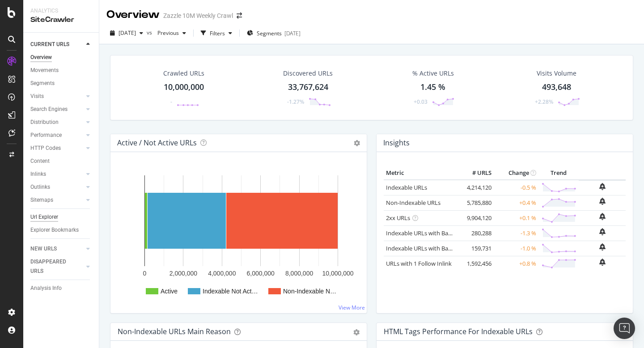 Image resolution: width=644 pixels, height=348 pixels. Describe the element at coordinates (308, 87) in the screenshot. I see `div: 33,767,624` at that location.